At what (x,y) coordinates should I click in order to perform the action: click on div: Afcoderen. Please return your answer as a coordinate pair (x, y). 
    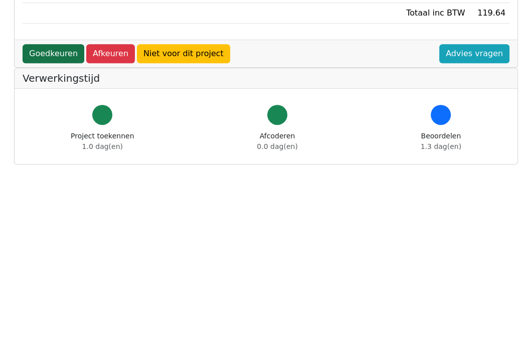
    Looking at the image, I should click on (277, 141).